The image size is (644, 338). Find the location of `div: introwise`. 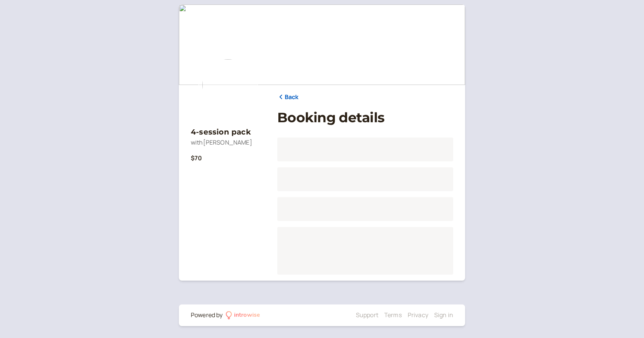

div: introwise is located at coordinates (247, 315).